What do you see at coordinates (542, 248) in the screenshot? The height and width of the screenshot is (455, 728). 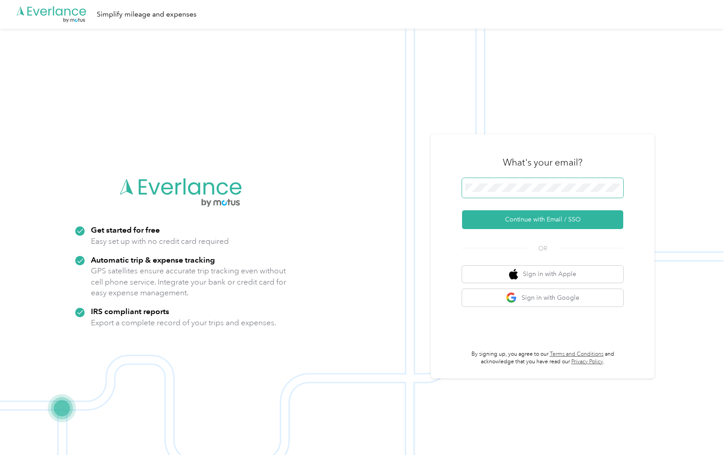 I see `span: OR` at bounding box center [542, 248].